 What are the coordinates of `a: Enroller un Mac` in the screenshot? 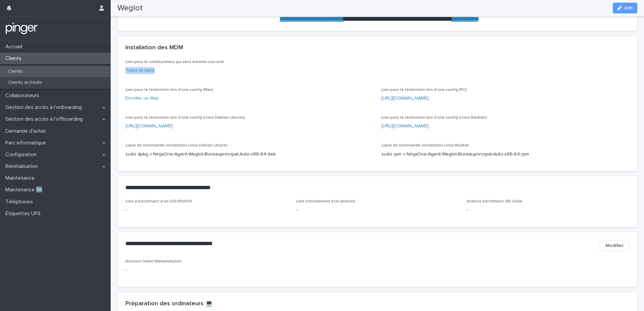 It's located at (143, 98).